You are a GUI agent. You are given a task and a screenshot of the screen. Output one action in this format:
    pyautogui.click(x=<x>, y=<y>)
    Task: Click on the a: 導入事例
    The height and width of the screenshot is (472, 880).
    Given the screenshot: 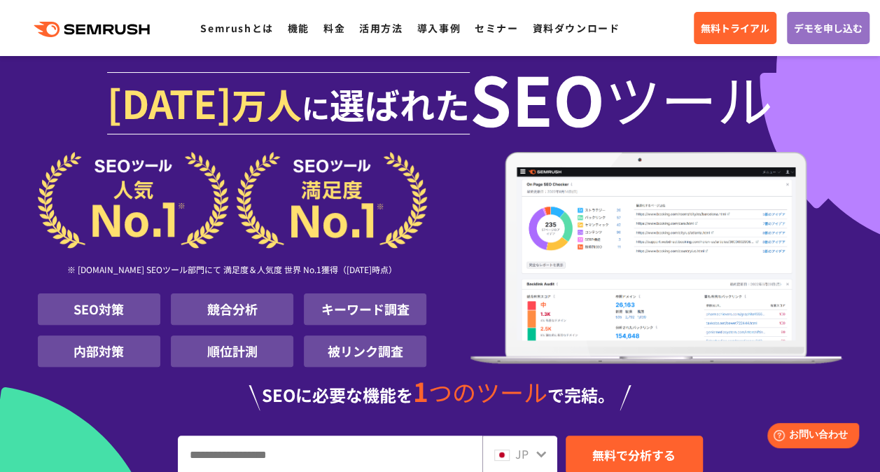 What is the action you would take?
    pyautogui.click(x=439, y=28)
    